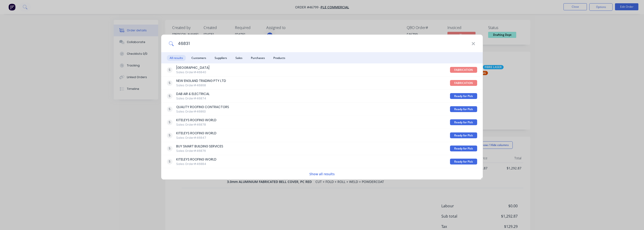 This screenshot has width=644, height=230. What do you see at coordinates (221, 58) in the screenshot?
I see `span: Suppliers` at bounding box center [221, 58].